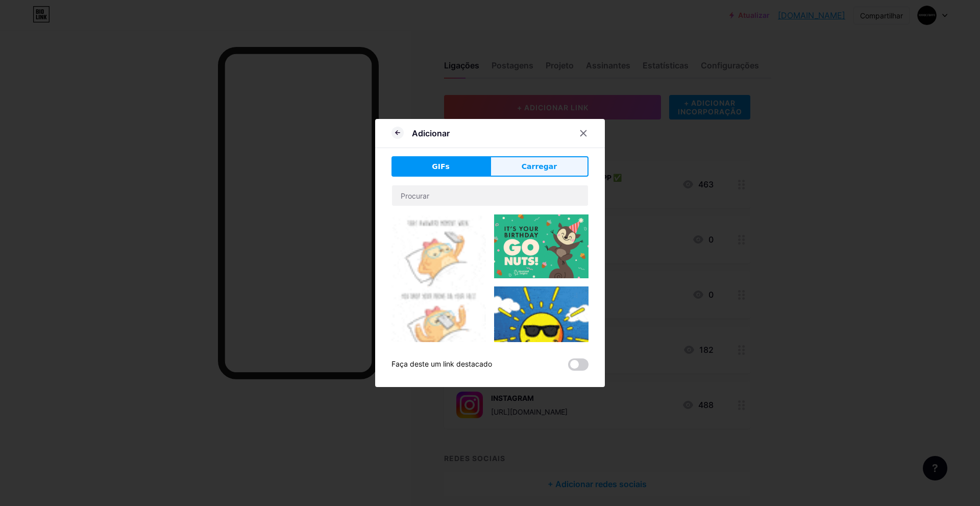 Image resolution: width=980 pixels, height=506 pixels. Describe the element at coordinates (539, 167) in the screenshot. I see `button: Carregar` at that location.